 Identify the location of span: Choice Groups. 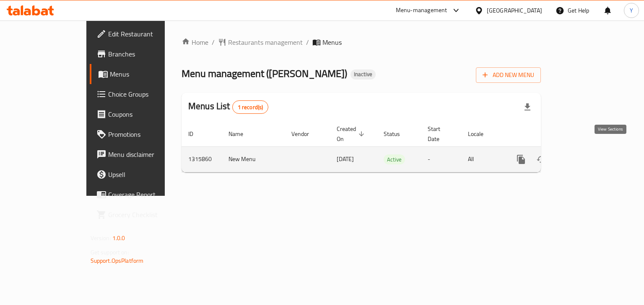
(147, 94).